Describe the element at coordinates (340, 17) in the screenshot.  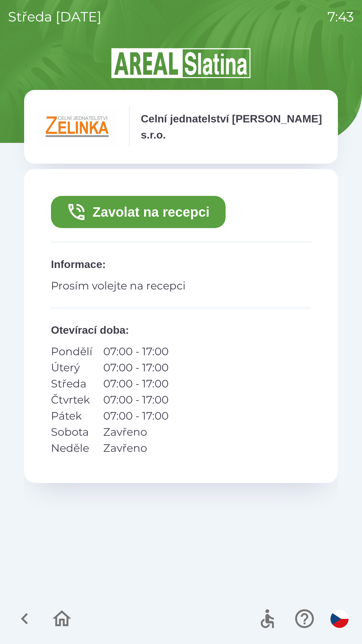
I see `p: 7:43` at that location.